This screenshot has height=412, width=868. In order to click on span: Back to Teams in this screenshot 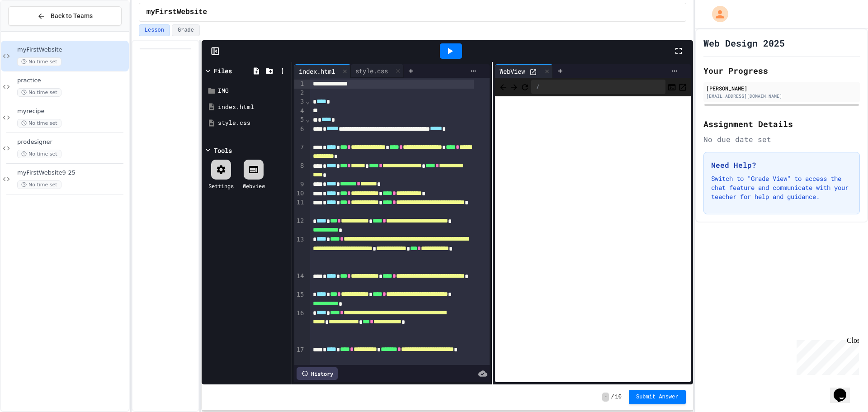, I will do `click(71, 16)`.